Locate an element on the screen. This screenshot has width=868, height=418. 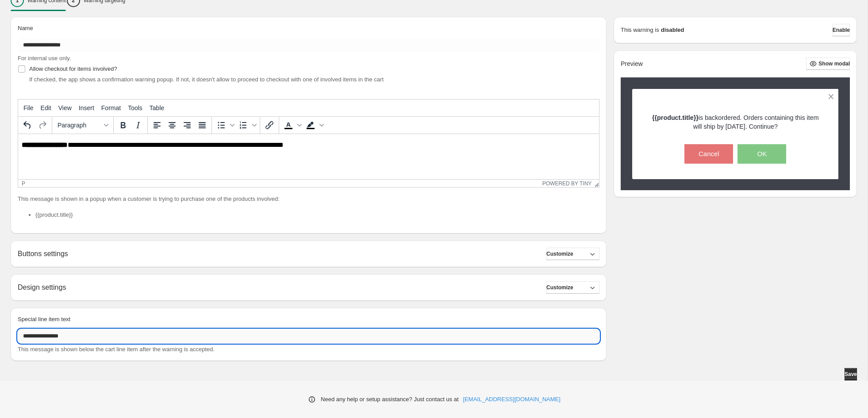
strong: disabled is located at coordinates (673, 30).